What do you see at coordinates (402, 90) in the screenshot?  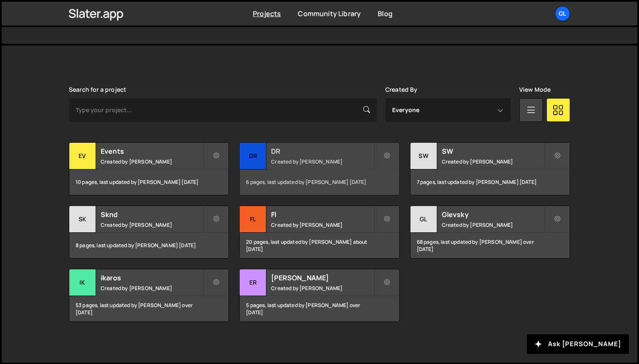 I see `label: Created By` at bounding box center [402, 90].